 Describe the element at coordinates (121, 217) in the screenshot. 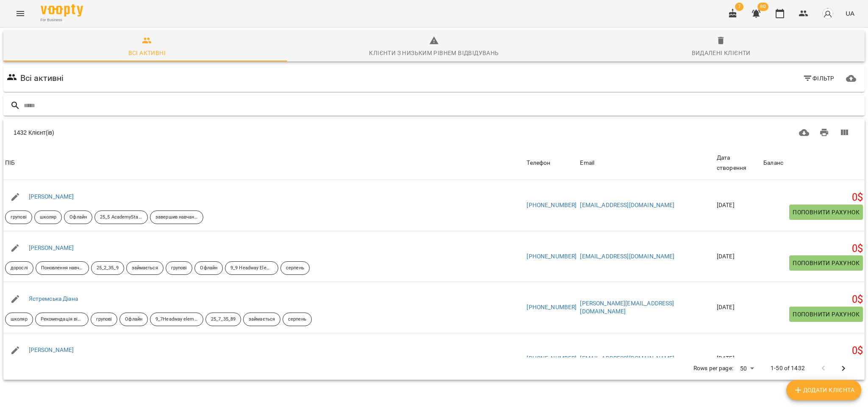

I see `div: 25_5 AcademyStars1 Action cancan't` at that location.